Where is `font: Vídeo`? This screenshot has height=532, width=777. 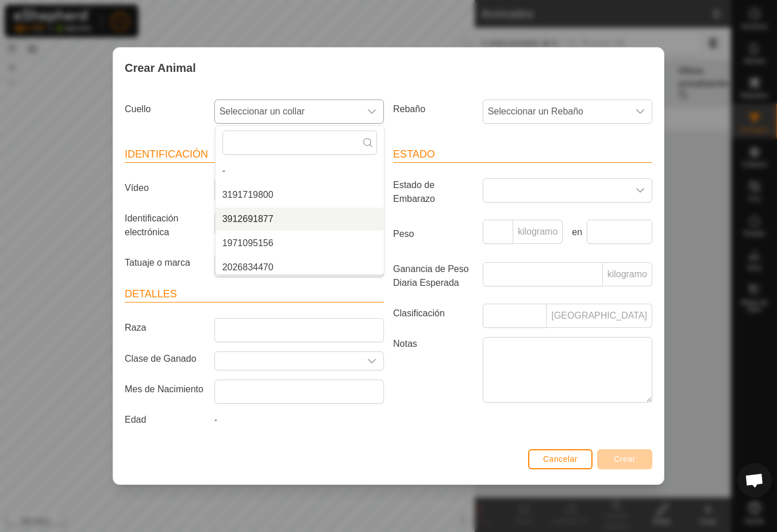
font: Vídeo is located at coordinates (137, 188).